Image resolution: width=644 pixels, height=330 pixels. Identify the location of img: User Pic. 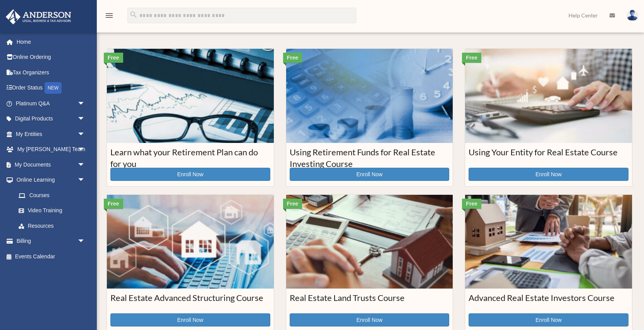
(632, 15).